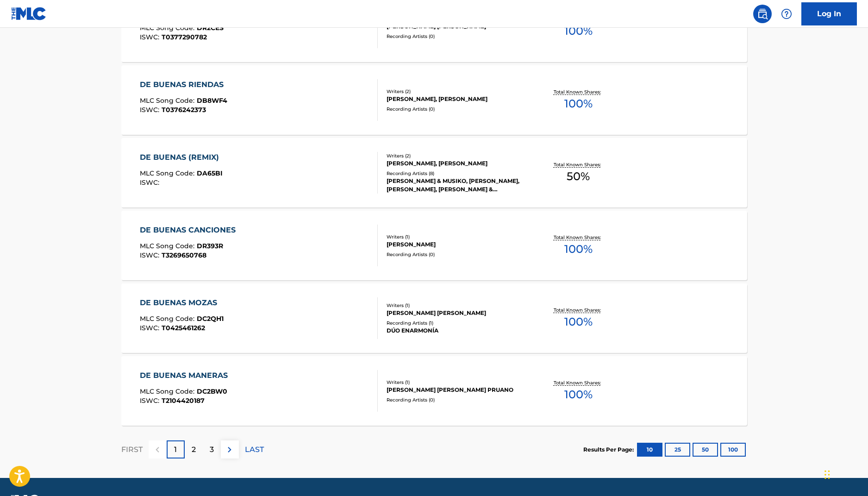  I want to click on div: DE BUENAS RIENDAS, so click(184, 84).